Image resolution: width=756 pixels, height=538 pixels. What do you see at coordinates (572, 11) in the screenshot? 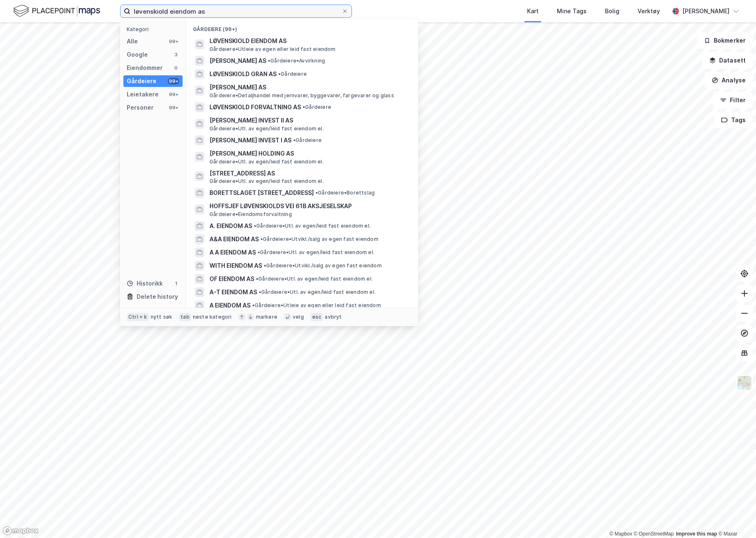
I see `div: Mine Tags` at bounding box center [572, 11].